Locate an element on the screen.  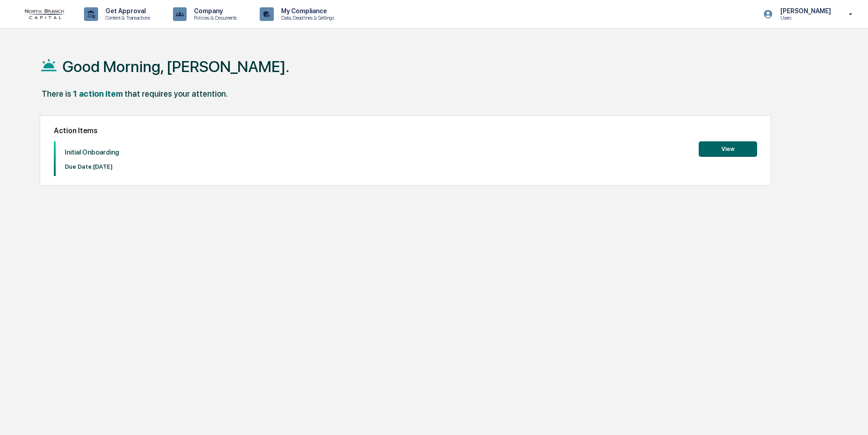
p: Initial Onboarding is located at coordinates (92, 153).